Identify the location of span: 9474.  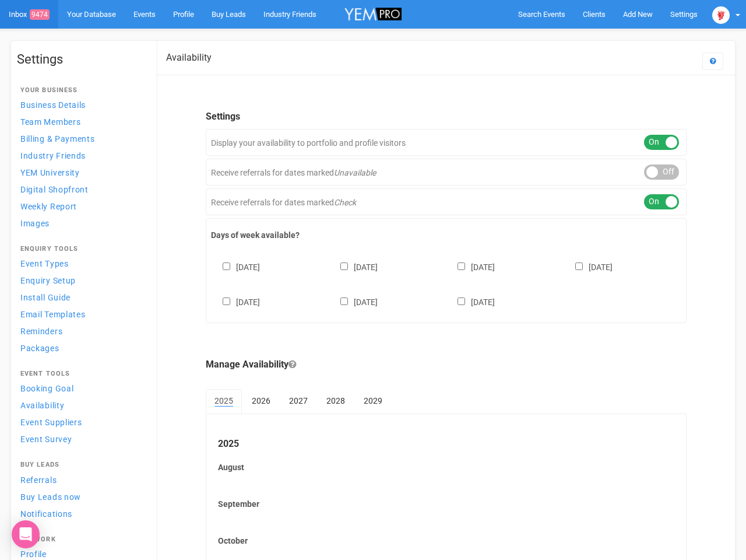
(40, 14).